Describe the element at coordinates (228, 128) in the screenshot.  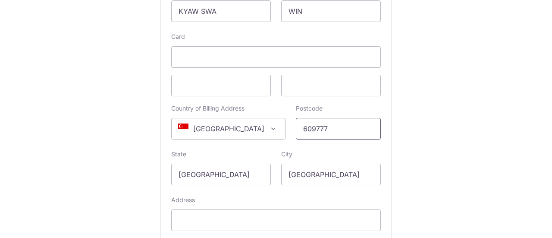
I see `span: Singapore` at that location.